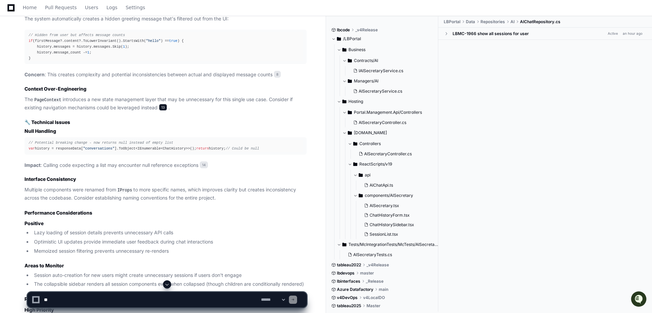 This screenshot has width=652, height=313. Describe the element at coordinates (165, 194) in the screenshot. I see `p: Multiple components were renamed from to more specific names, which improves clarity but creates ...` at that location.